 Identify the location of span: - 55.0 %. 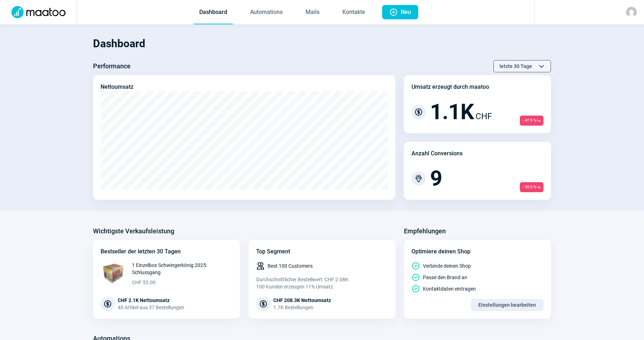
(532, 187).